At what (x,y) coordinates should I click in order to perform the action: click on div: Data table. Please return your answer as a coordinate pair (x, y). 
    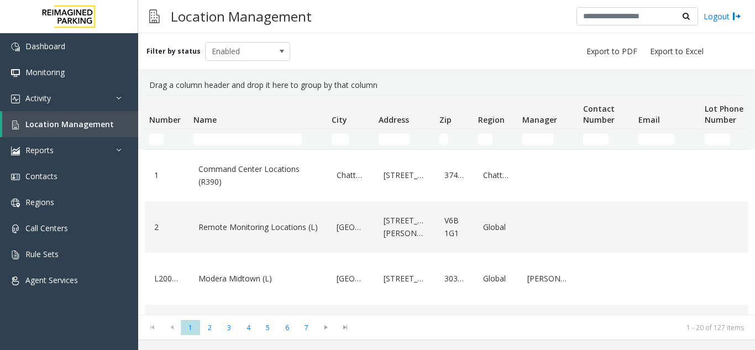
    Looking at the image, I should click on (447, 205).